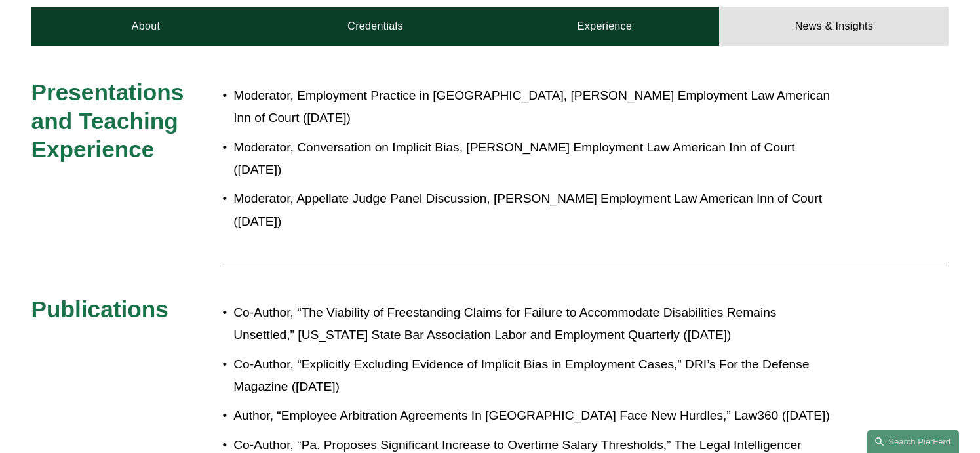 Image resolution: width=980 pixels, height=453 pixels. What do you see at coordinates (146, 26) in the screenshot?
I see `a: About` at bounding box center [146, 26].